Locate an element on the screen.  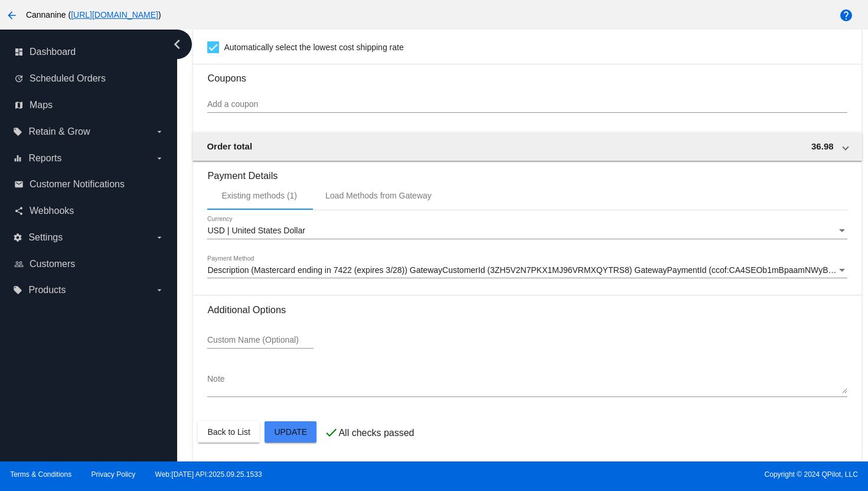
a: map Maps is located at coordinates (89, 105).